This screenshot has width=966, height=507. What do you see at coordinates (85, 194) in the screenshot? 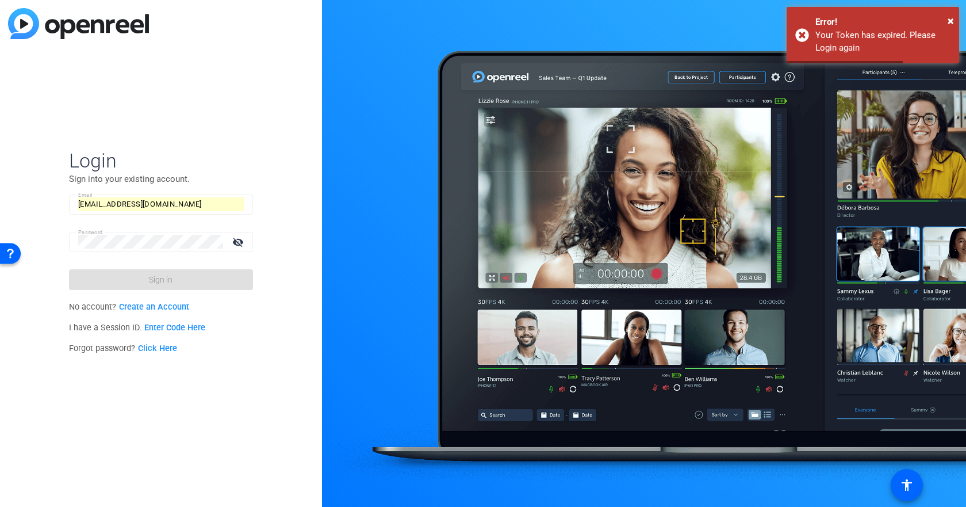
I see `mat-label: Email` at bounding box center [85, 194].